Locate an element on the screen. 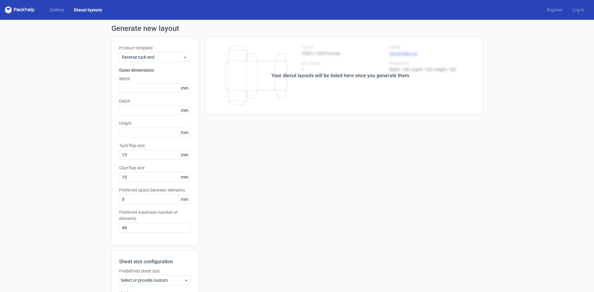 The width and height of the screenshot is (594, 292). label: Glue flap size is located at coordinates (155, 168).